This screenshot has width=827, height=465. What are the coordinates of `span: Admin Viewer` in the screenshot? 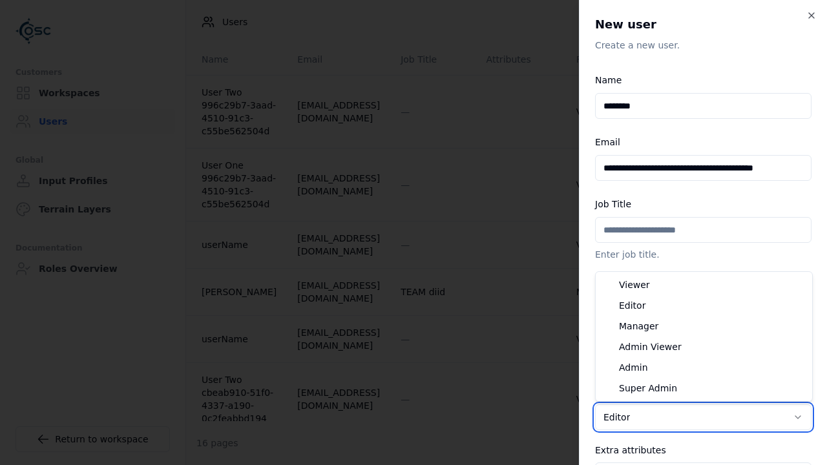 It's located at (650, 347).